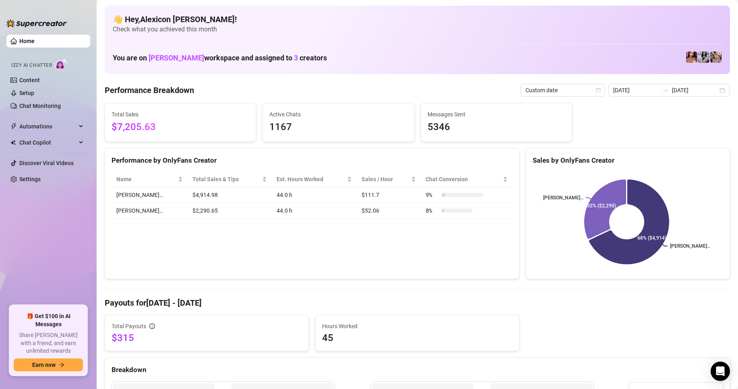 This screenshot has height=389, width=738. What do you see at coordinates (432, 210) in the screenshot?
I see `span: 8 %` at bounding box center [432, 210].